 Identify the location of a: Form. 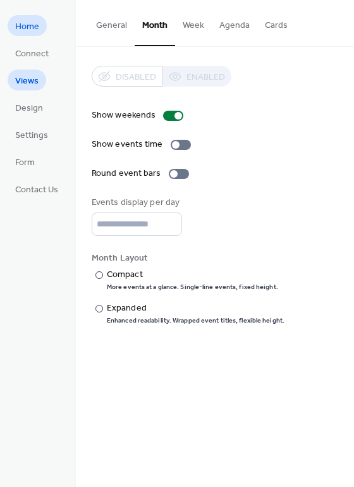
(25, 161).